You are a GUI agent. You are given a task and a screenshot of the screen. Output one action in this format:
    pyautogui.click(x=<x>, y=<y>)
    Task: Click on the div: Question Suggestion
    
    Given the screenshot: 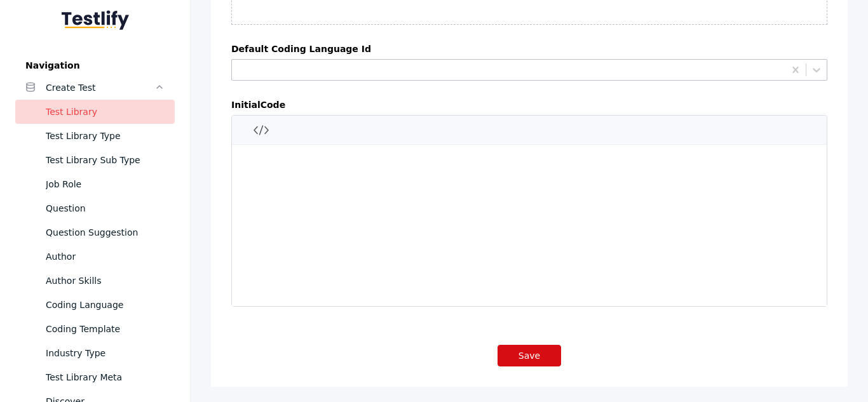 What is the action you would take?
    pyautogui.click(x=105, y=233)
    